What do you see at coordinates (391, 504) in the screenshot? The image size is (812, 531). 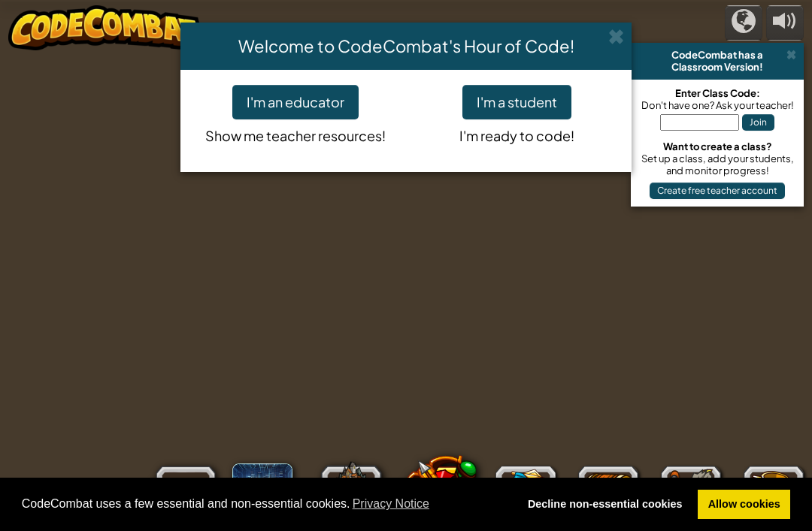 I see `a: learn more about cookies` at bounding box center [391, 504].